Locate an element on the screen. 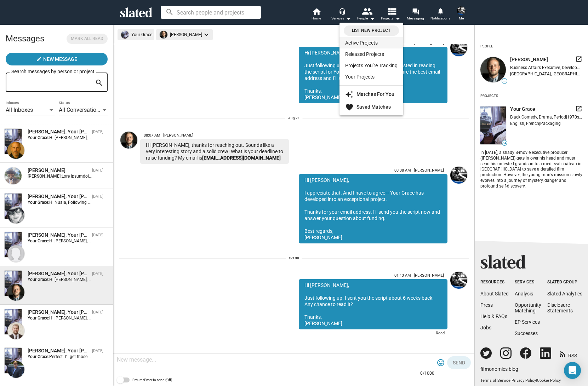 This screenshot has height=386, width=588. a: List New Project is located at coordinates (371, 30).